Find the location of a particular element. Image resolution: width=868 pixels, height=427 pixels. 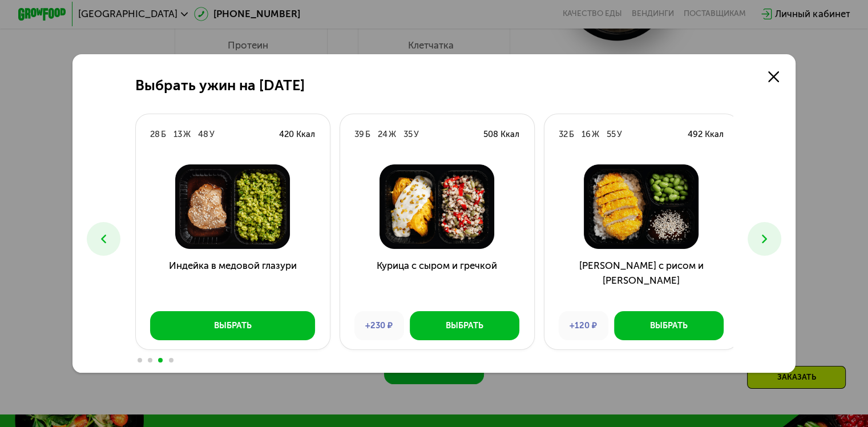

div: 28 is located at coordinates (155, 134).